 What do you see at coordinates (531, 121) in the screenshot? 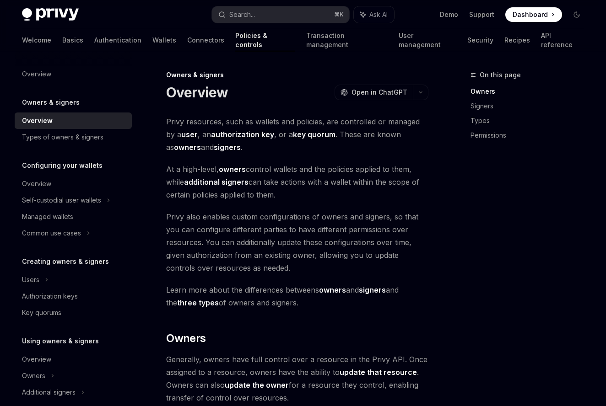
I see `a: Types` at bounding box center [531, 121].